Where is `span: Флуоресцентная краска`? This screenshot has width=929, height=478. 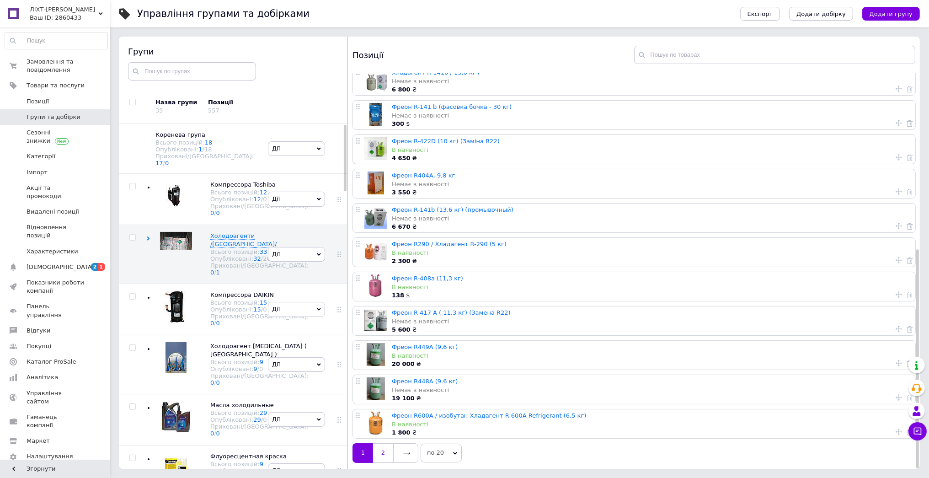 span: Флуоресцентная краска is located at coordinates (248, 456).